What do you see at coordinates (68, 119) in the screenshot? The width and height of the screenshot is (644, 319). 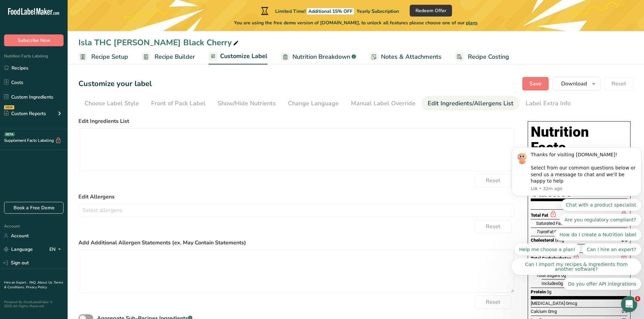 I see `div: message notification from LIA, 32m ago. Thanks for visiting FoodLabelMaker.com! Select from our c...` at bounding box center [68, 119].